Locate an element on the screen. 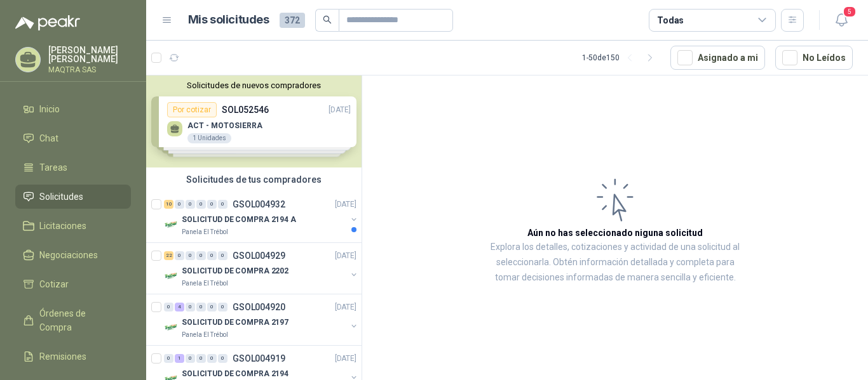  a: Remisiones is located at coordinates (73, 357).